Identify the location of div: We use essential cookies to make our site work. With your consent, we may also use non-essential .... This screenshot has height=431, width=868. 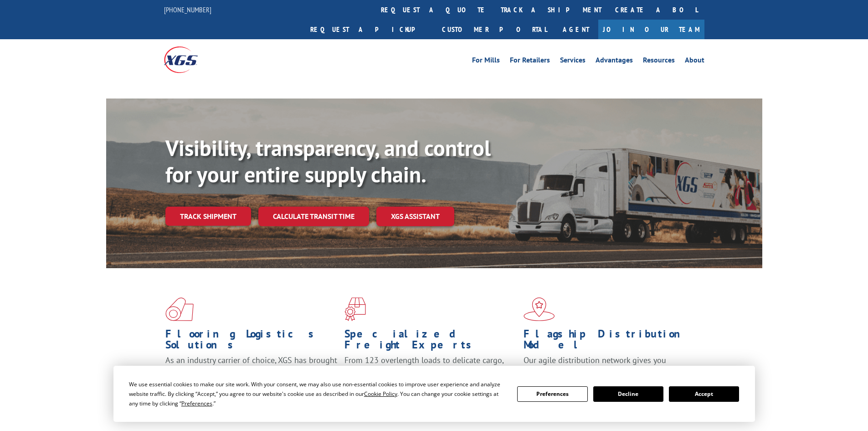
(318, 394).